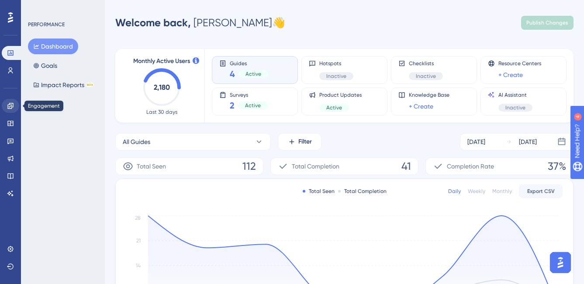 The height and width of the screenshot is (284, 584). Describe the element at coordinates (477, 191) in the screenshot. I see `div: Weekly` at that location.